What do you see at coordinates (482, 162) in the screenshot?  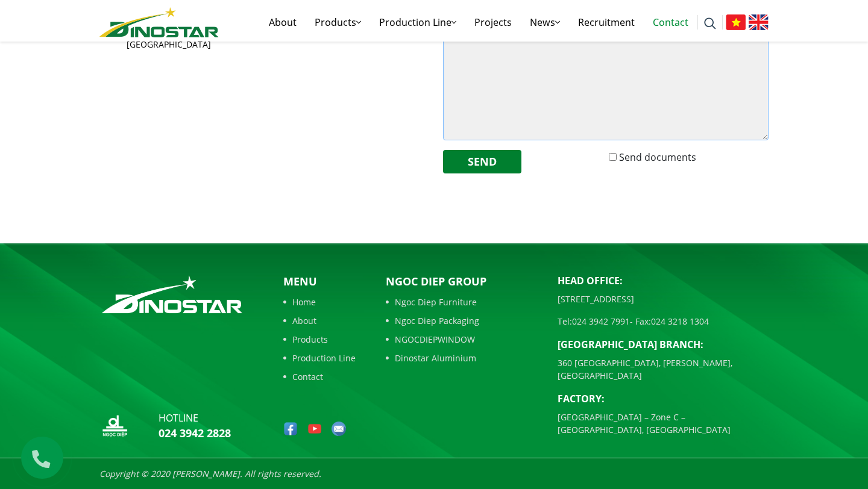 I see `button: Send` at bounding box center [482, 162].